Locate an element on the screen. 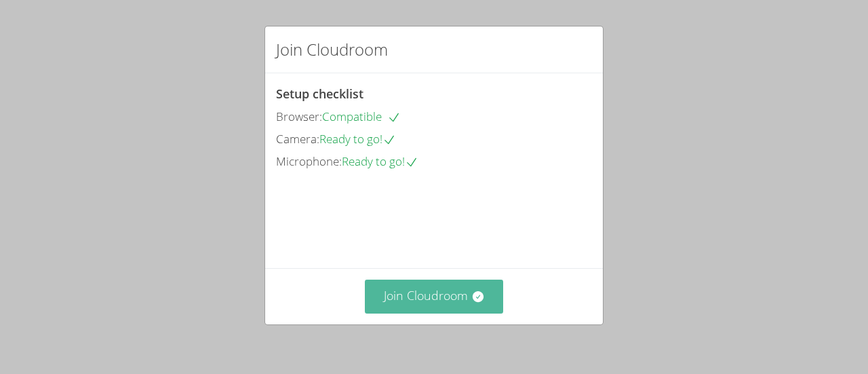 Image resolution: width=868 pixels, height=374 pixels. span: Browser: is located at coordinates (299, 116).